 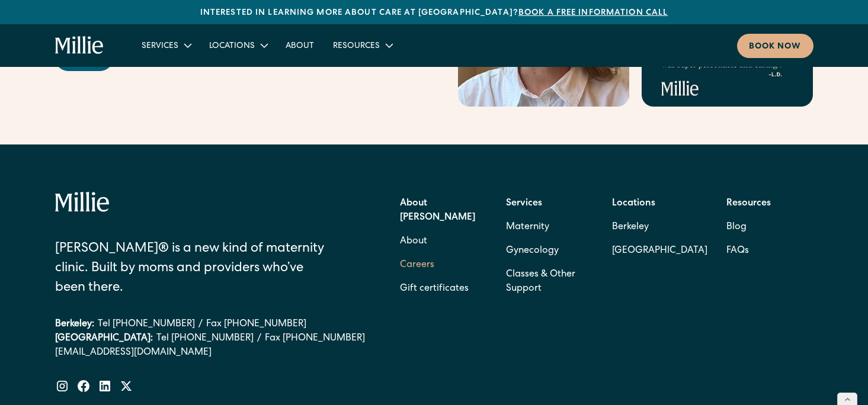 I want to click on a: home, so click(x=79, y=46).